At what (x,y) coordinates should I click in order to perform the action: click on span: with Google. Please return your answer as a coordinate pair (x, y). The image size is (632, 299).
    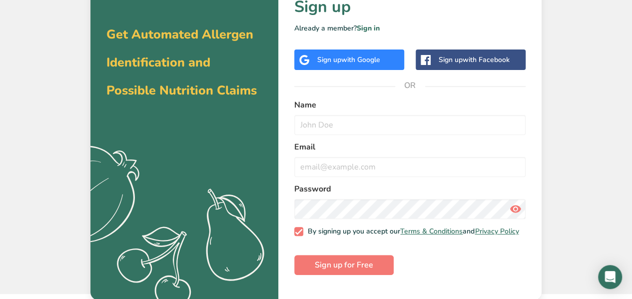
    Looking at the image, I should click on (361, 59).